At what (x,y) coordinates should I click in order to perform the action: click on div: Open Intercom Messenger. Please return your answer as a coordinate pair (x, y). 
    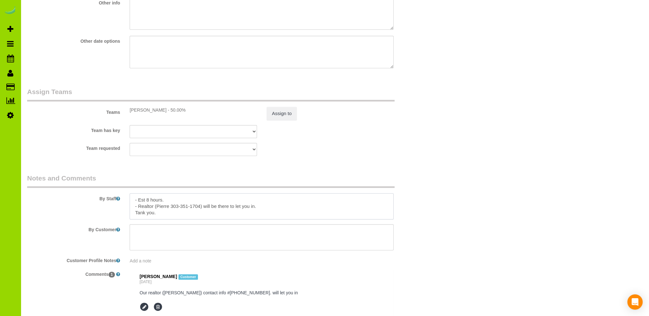
    Looking at the image, I should click on (635, 302).